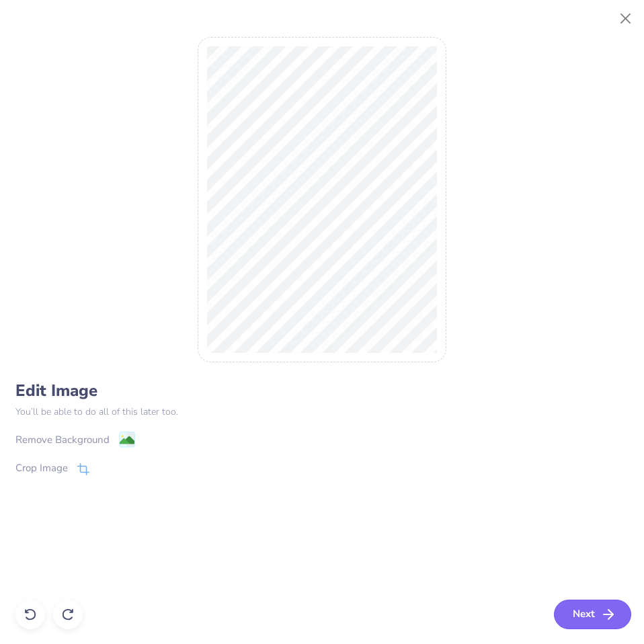  Describe the element at coordinates (62, 440) in the screenshot. I see `div: Remove Background` at that location.